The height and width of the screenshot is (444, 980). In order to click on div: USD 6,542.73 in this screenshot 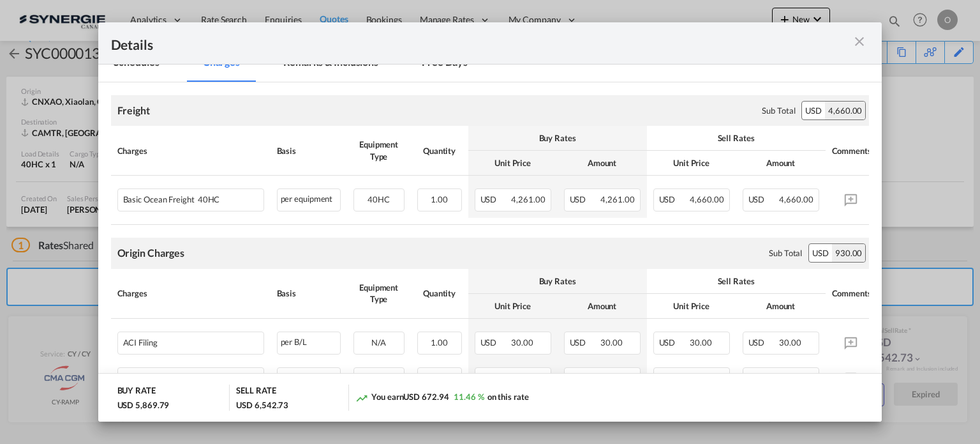, I will do `click(262, 405)`.